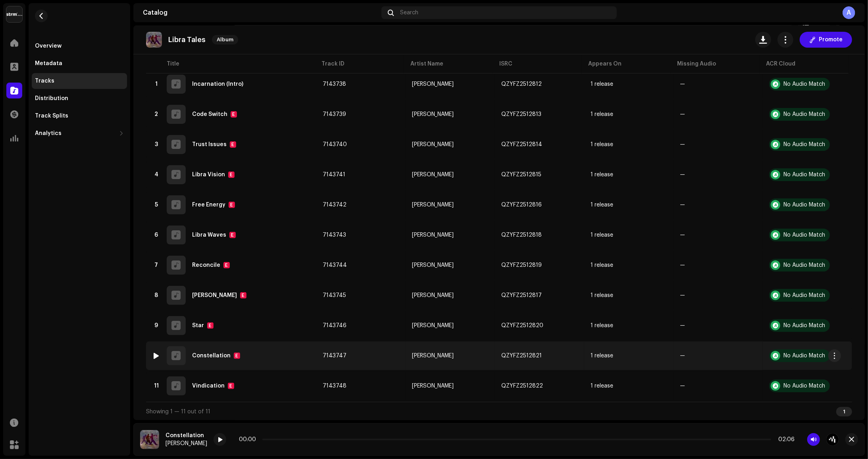  Describe the element at coordinates (225, 40) in the screenshot. I see `span: Album` at that location.